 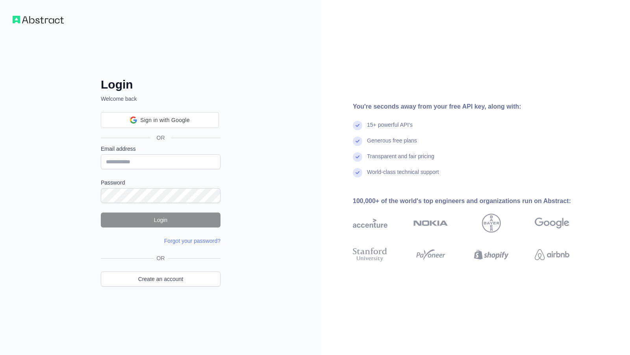 I want to click on a: Forgot your password?, so click(x=192, y=241).